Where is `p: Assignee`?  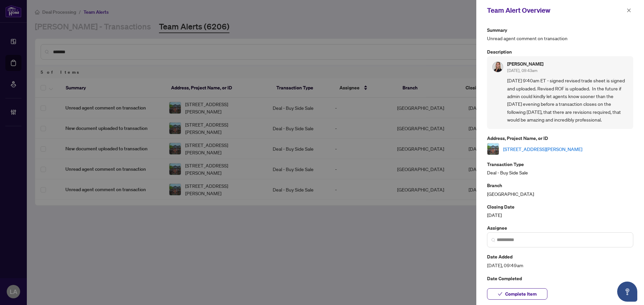
p: Assignee is located at coordinates (560, 228).